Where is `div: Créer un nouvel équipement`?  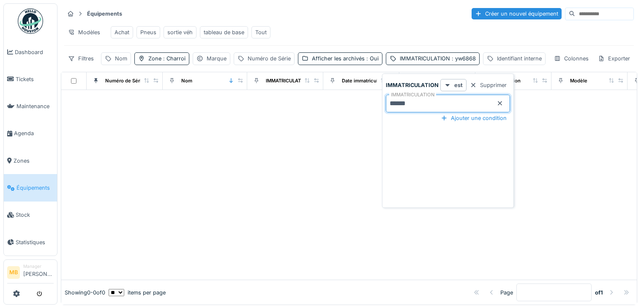
div: Créer un nouvel équipement is located at coordinates (516, 14).